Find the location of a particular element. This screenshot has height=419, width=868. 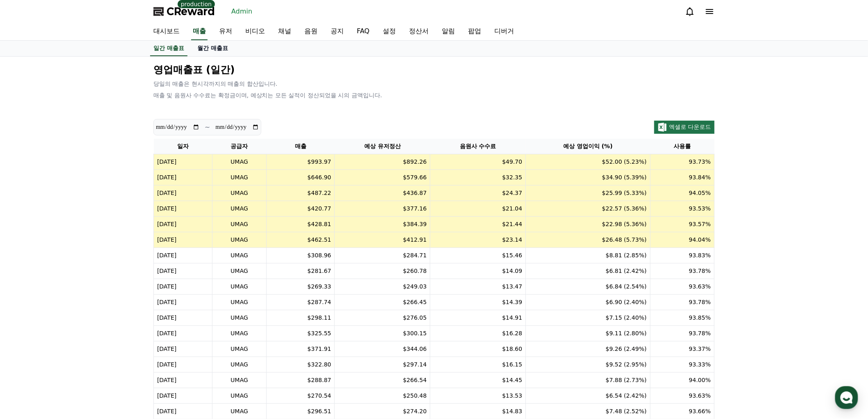

td: $21.04 is located at coordinates (478, 209).